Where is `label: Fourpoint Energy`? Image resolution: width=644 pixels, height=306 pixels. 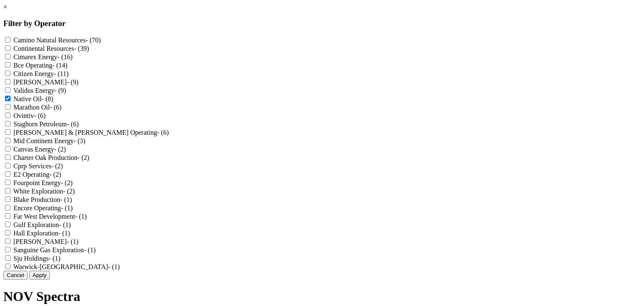 label: Fourpoint Energy is located at coordinates (43, 182).